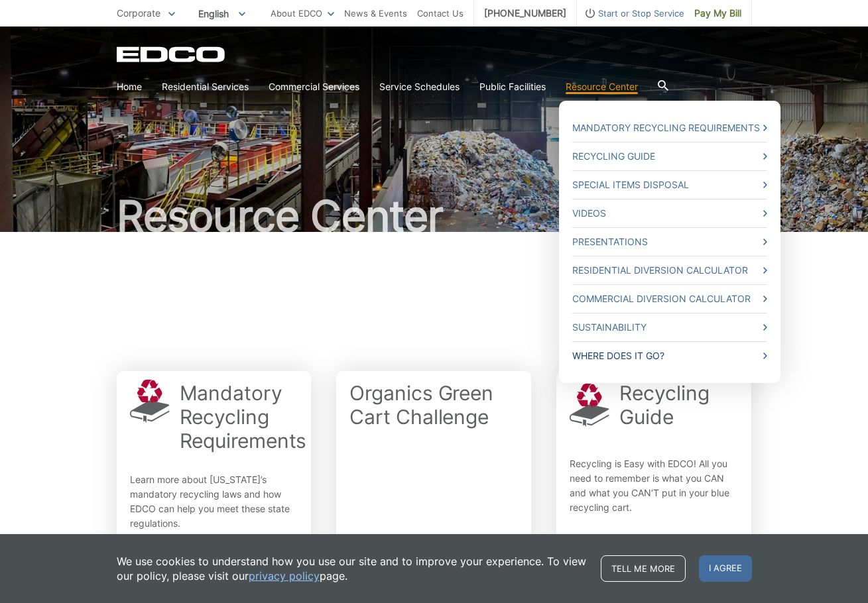  I want to click on a: Service Schedules, so click(419, 87).